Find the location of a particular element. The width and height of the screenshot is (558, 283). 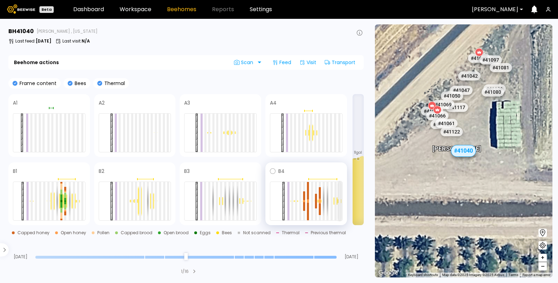

a: Workspace is located at coordinates (135, 9).